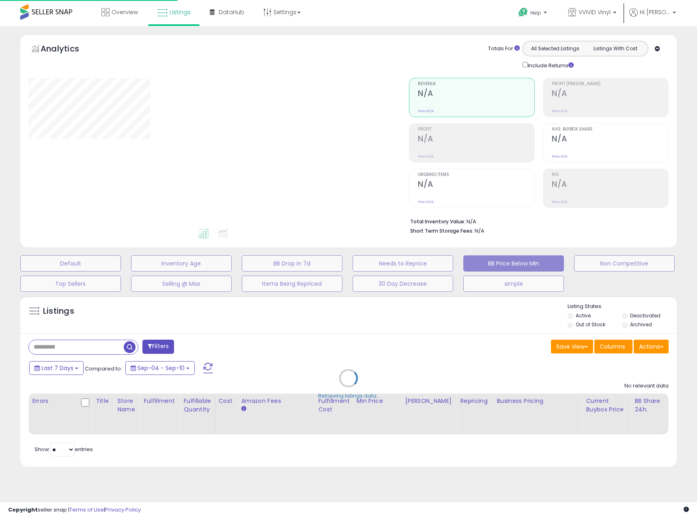 This screenshot has width=697, height=518. Describe the element at coordinates (610, 129) in the screenshot. I see `span: Avg. Buybox Share` at that location.